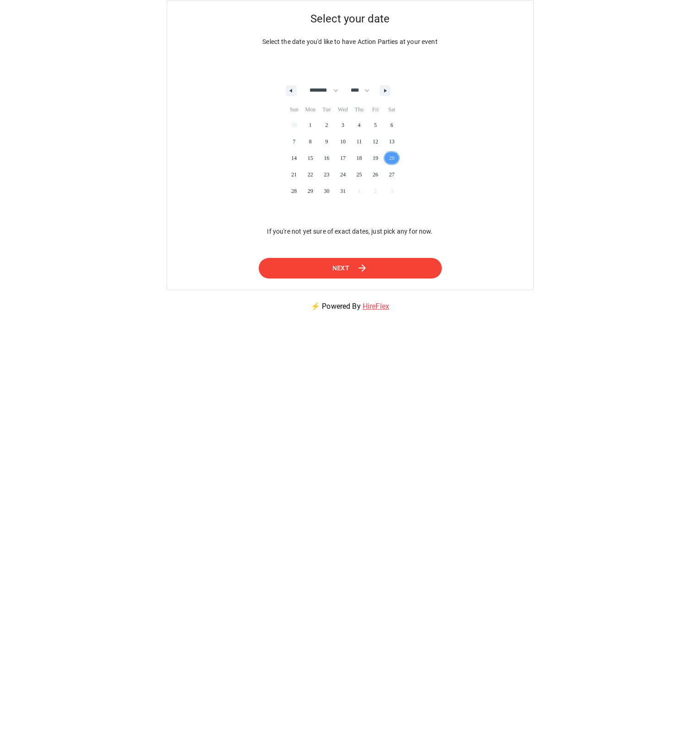 The image size is (700, 733). I want to click on button: 6, so click(392, 125).